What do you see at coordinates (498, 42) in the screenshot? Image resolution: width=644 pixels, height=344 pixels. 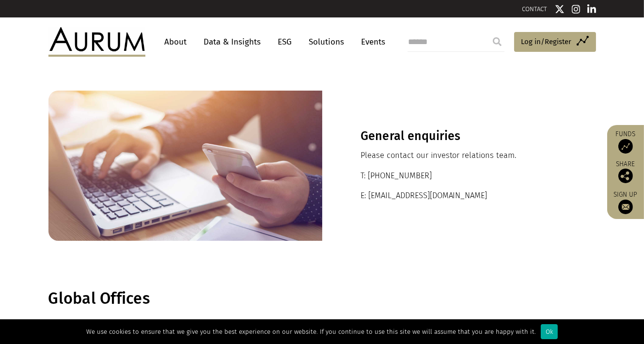 I see `input: Submit` at bounding box center [498, 42].